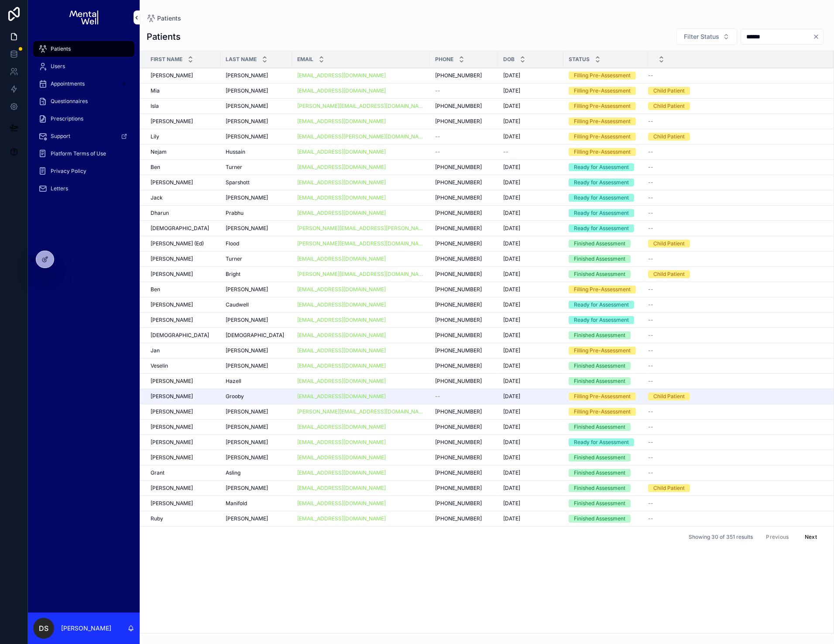 The width and height of the screenshot is (834, 644). What do you see at coordinates (701, 37) in the screenshot?
I see `span: Filter Status` at bounding box center [701, 37].